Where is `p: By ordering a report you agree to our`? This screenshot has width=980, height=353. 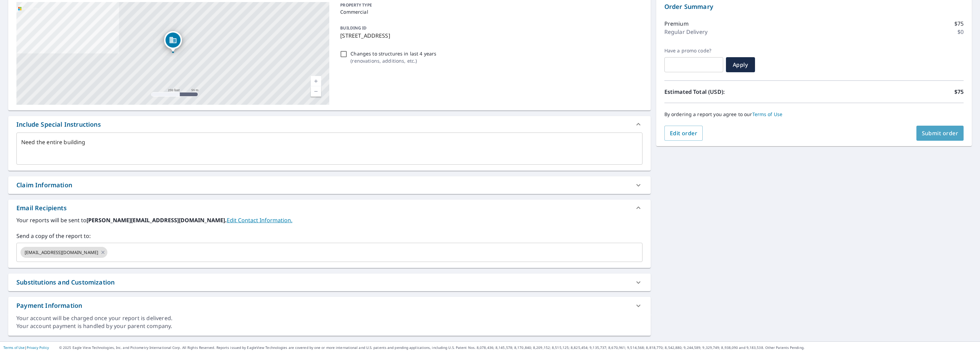 p: By ordering a report you agree to our is located at coordinates (814, 114).